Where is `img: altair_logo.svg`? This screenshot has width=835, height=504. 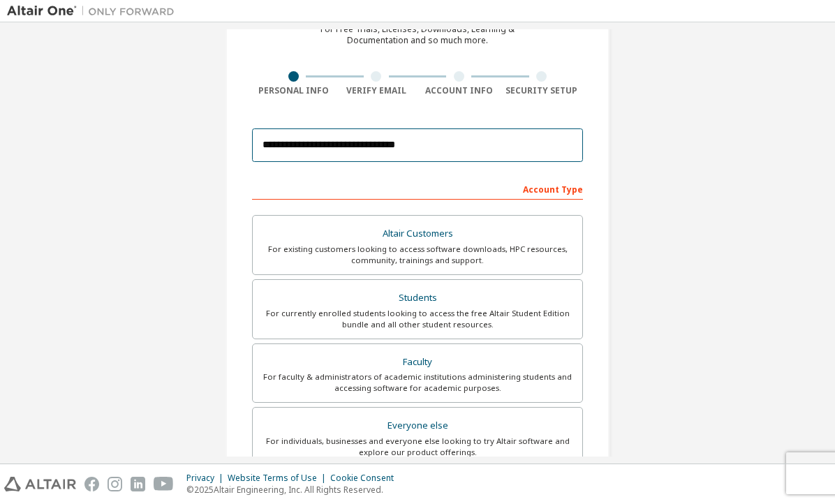
img: altair_logo.svg is located at coordinates (40, 484).